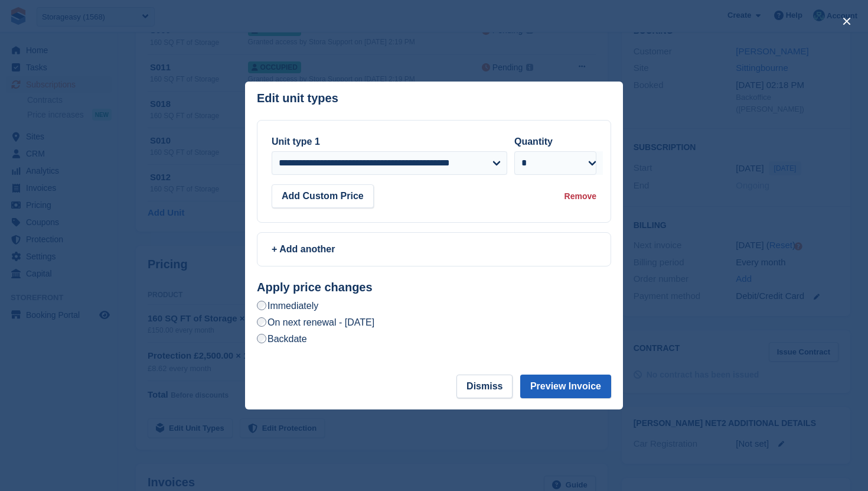 Image resolution: width=868 pixels, height=491 pixels. Describe the element at coordinates (533, 141) in the screenshot. I see `label: Quantity` at that location.